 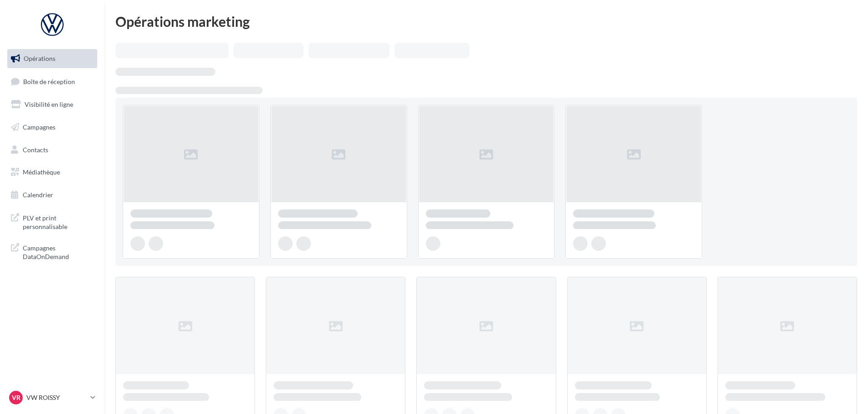 I want to click on a: Visibilité en ligne, so click(x=52, y=105).